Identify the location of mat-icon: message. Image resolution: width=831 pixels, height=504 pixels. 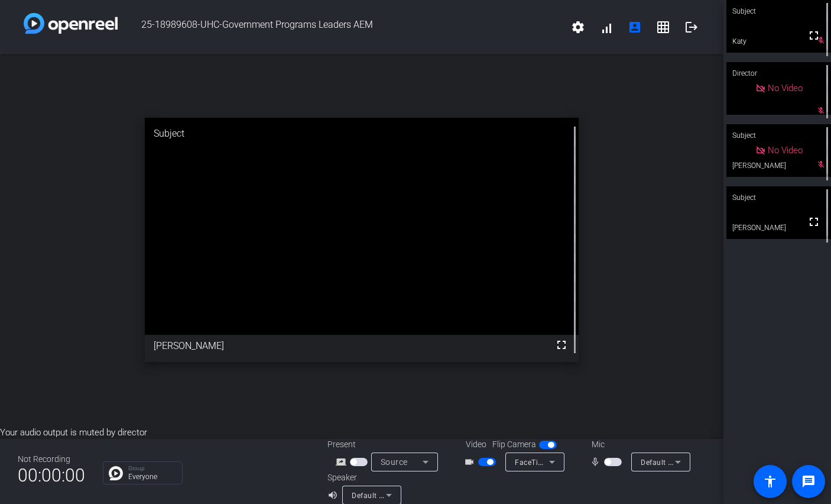
(809, 481).